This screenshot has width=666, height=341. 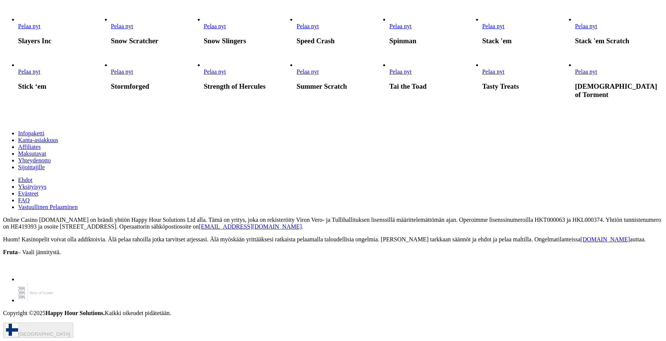 What do you see at coordinates (29, 147) in the screenshot?
I see `a: Affiliates` at bounding box center [29, 147].